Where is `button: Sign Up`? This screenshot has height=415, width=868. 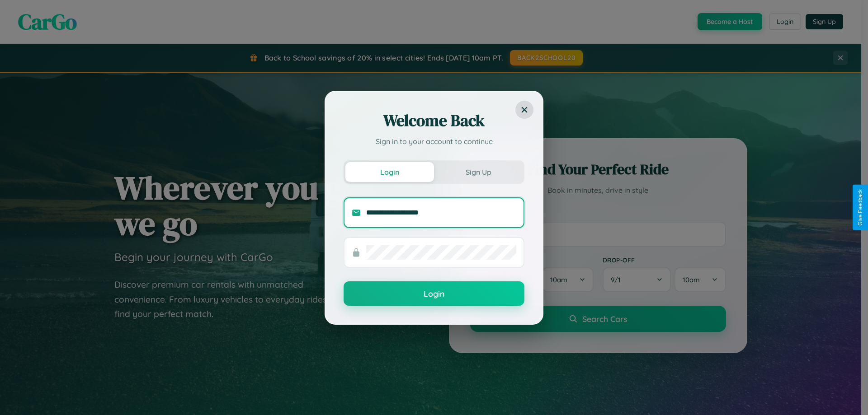 button: Sign Up is located at coordinates (478, 172).